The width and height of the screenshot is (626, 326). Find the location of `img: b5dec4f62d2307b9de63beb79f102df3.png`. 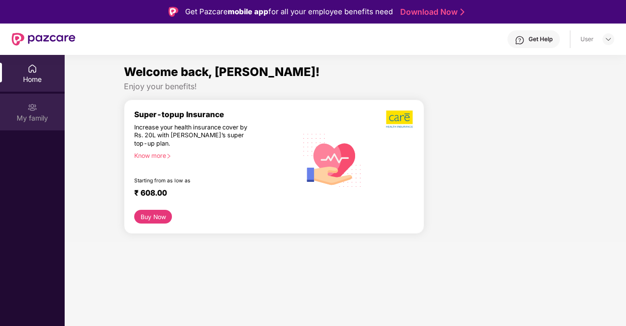

img: b5dec4f62d2307b9de63beb79f102df3.png is located at coordinates (400, 119).